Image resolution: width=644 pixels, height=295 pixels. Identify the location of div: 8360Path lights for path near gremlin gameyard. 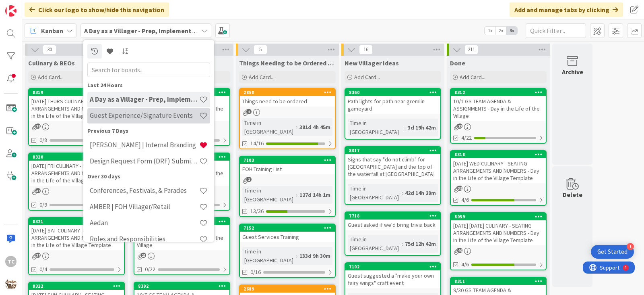
(393, 101).